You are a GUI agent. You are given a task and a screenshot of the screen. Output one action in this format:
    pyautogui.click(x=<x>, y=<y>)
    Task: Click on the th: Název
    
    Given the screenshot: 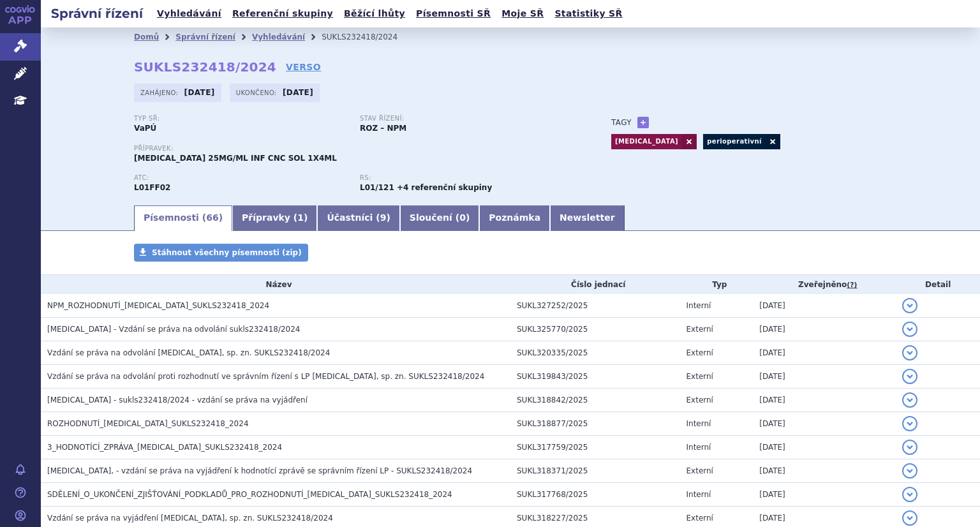 What is the action you would take?
    pyautogui.click(x=275, y=285)
    